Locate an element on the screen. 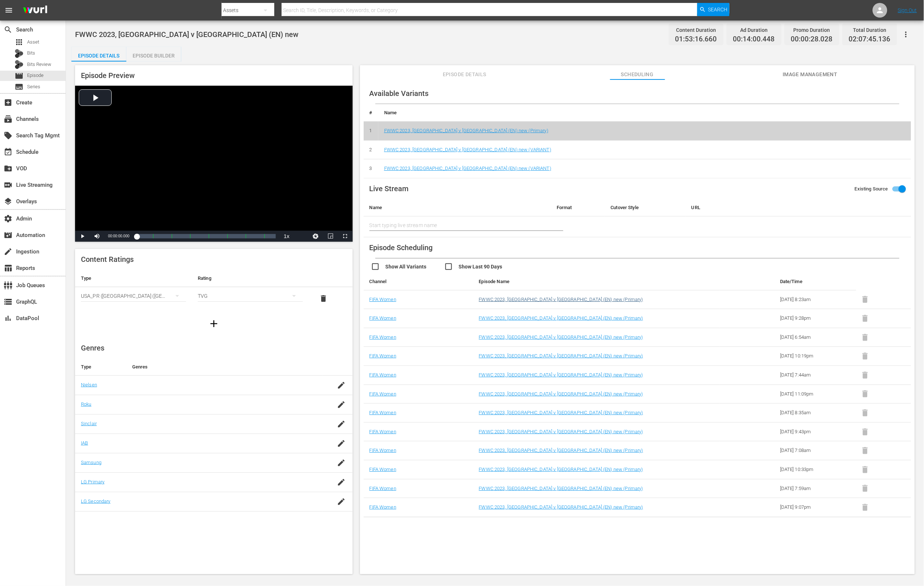  th: Date/Time is located at coordinates (815, 282).